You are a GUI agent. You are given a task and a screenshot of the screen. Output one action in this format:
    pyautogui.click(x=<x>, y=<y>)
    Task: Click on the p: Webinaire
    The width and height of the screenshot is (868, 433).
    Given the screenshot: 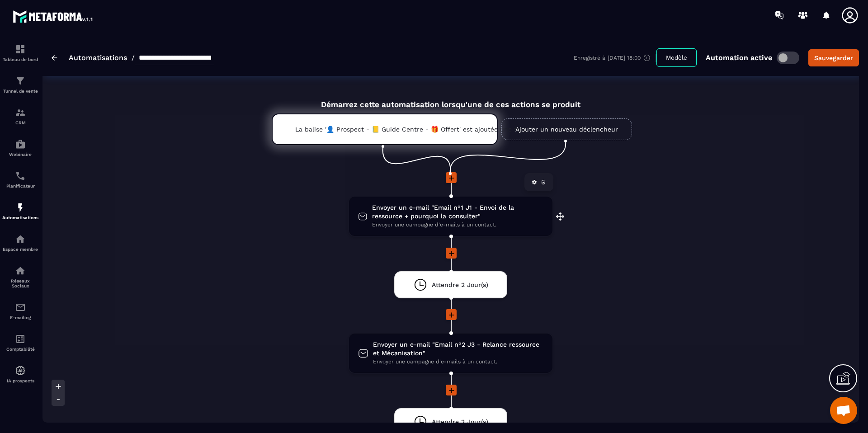 What is the action you would take?
    pyautogui.click(x=20, y=154)
    